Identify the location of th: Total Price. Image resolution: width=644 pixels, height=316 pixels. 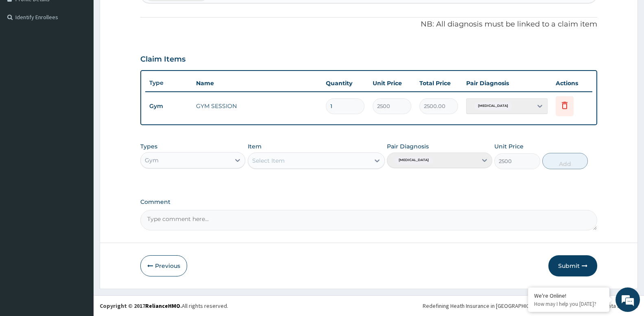
(439, 83).